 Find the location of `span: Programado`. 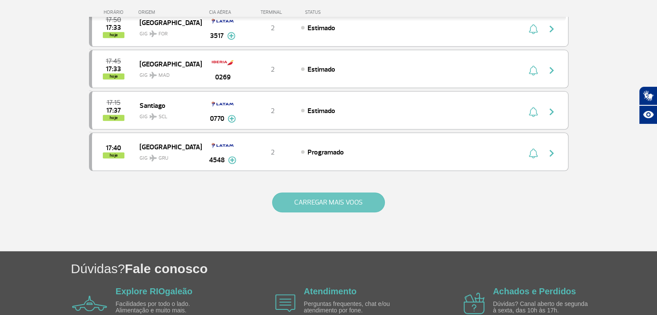

span: Programado is located at coordinates (326, 152).